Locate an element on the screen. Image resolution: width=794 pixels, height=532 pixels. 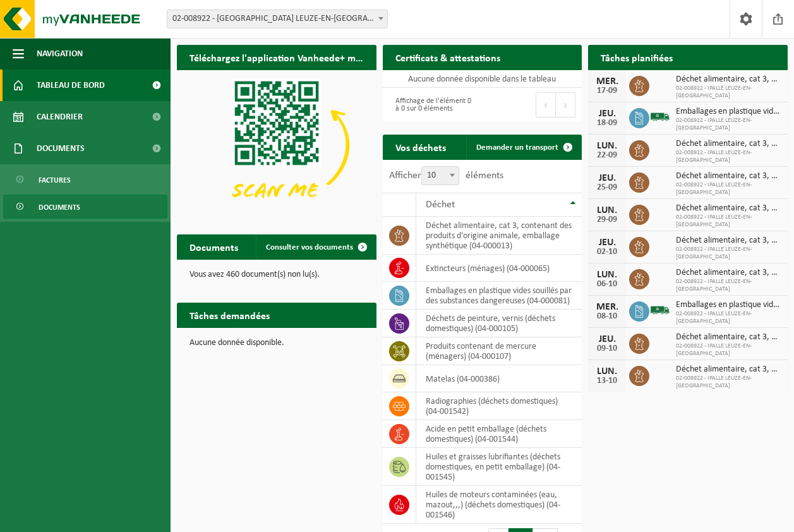
td: déchet alimentaire, cat 3, contenant des produits d'origine animale, emballage synthétique (04-00... is located at coordinates (499, 236).